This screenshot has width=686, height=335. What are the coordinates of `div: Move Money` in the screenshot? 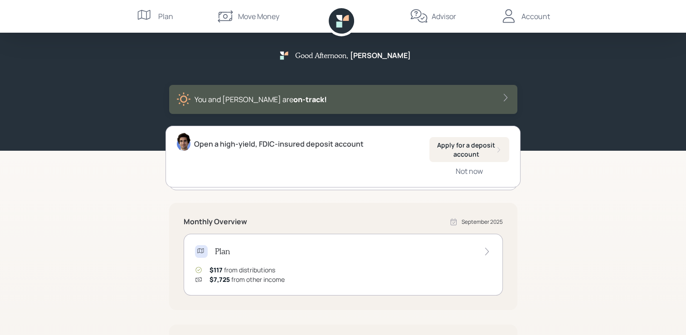 It's located at (258, 16).